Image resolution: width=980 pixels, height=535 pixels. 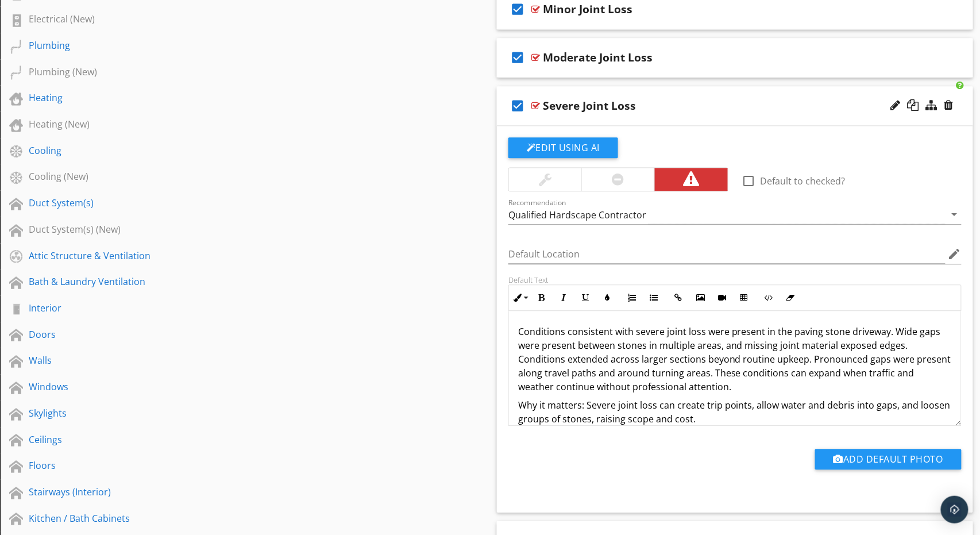 I want to click on div: Severe Joint Loss, so click(x=589, y=106).